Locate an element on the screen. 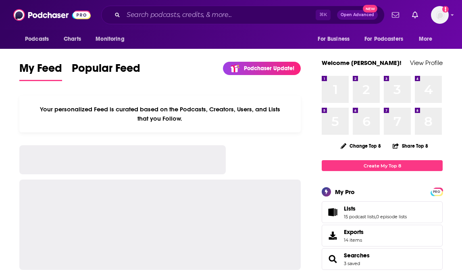  a: Podchaser - Follow, Share and Rate Podcasts is located at coordinates (52, 15).